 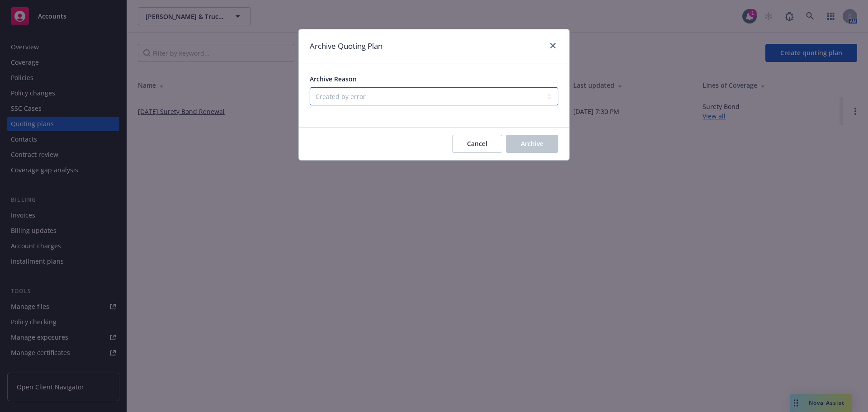 What do you see at coordinates (533, 144) in the screenshot?
I see `span: Archive` at bounding box center [533, 144].